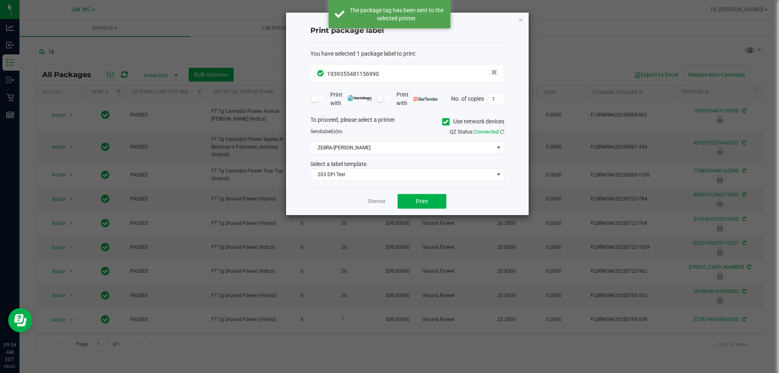 Image resolution: width=779 pixels, height=373 pixels. What do you see at coordinates (353, 74) in the screenshot?
I see `span: 1939355481156990` at bounding box center [353, 74].